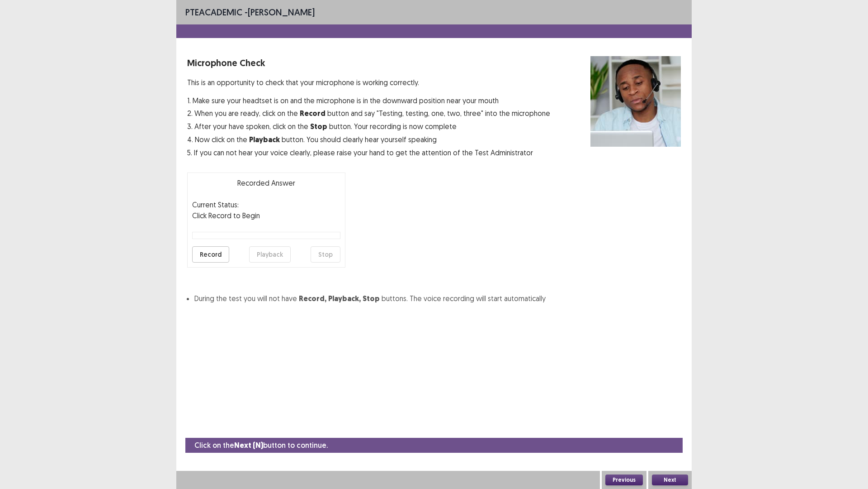 The image size is (868, 489). Describe the element at coordinates (215, 205) in the screenshot. I see `p: Current Status:` at that location.